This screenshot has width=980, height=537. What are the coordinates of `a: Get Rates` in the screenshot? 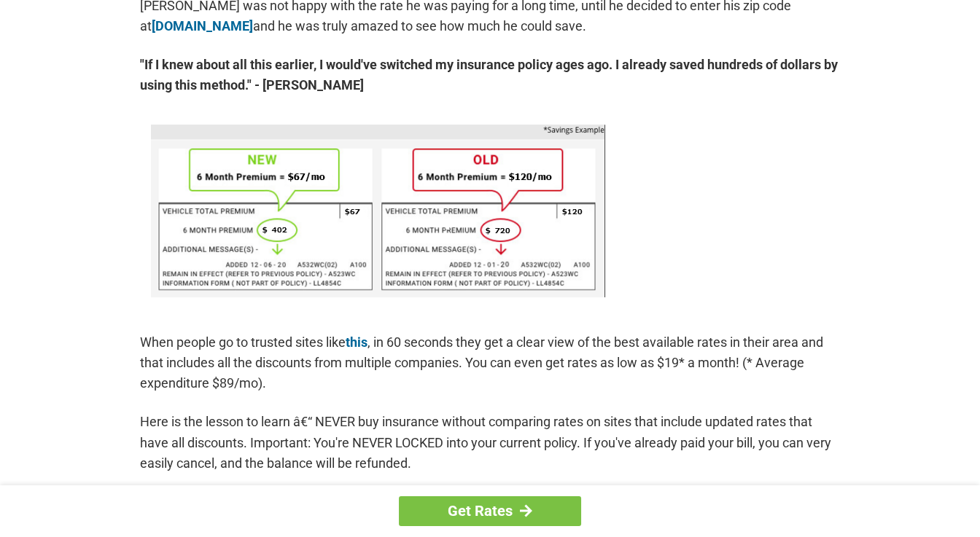 It's located at (490, 511).